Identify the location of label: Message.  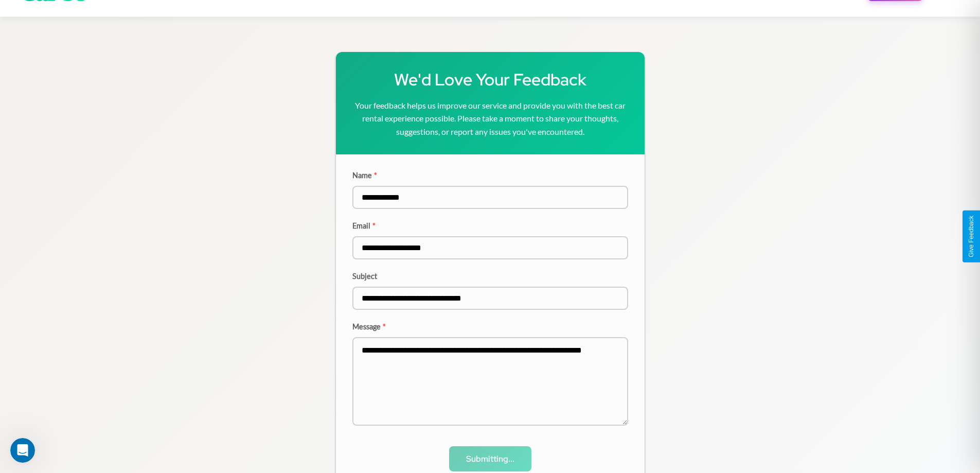
(490, 326).